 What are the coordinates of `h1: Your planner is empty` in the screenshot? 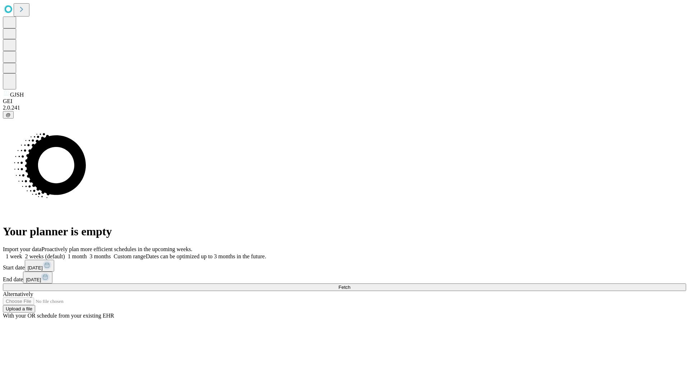 It's located at (344, 231).